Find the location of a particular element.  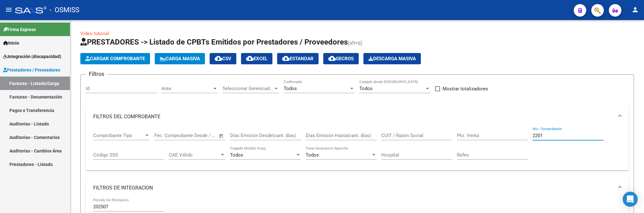

mat-panel-title: FILTROS DE INTEGRACION is located at coordinates (354, 188).